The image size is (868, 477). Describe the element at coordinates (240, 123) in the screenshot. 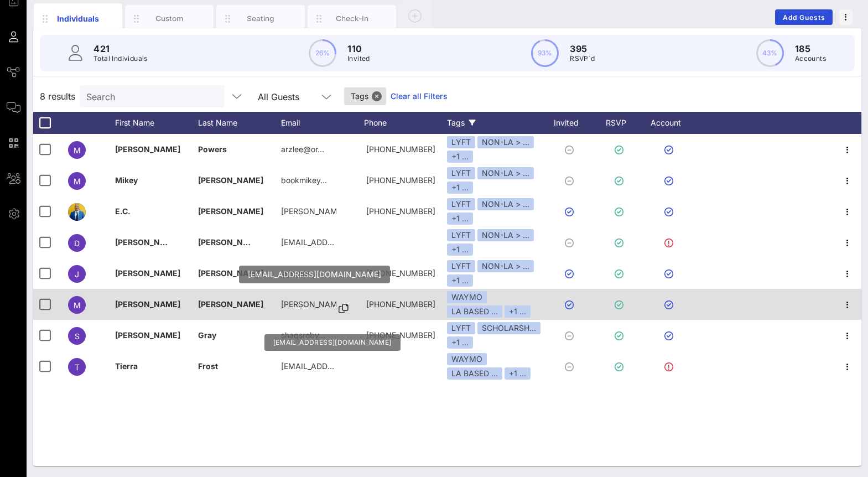

I see `div: Last Name` at that location.